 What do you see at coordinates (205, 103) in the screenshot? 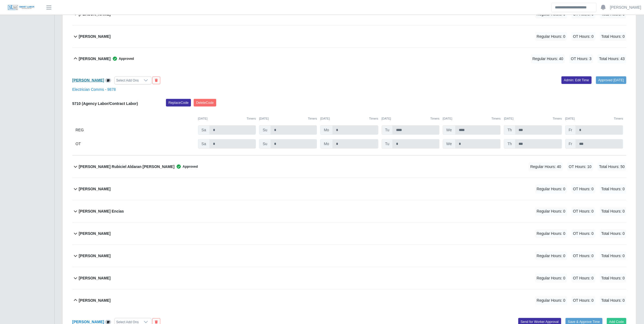
I see `button: DeleteCode` at bounding box center [205, 103].